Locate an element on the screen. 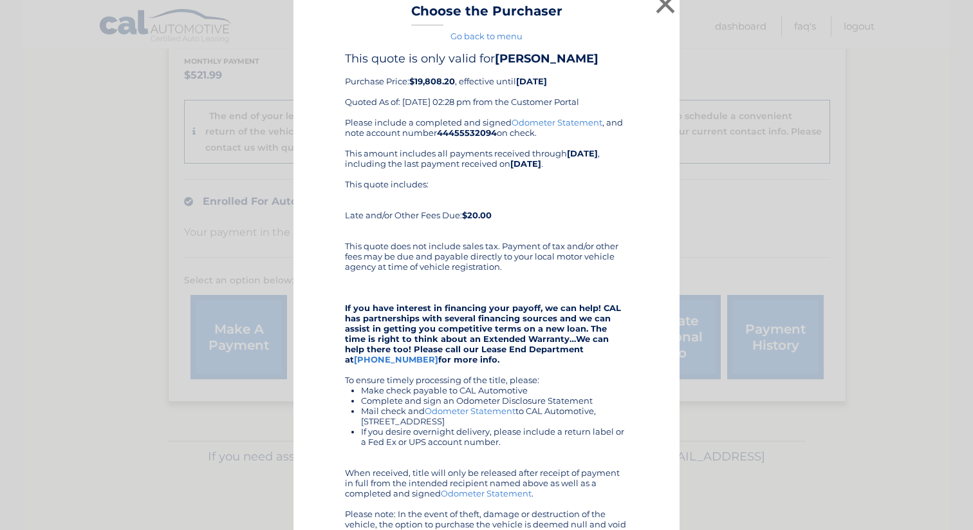 This screenshot has width=973, height=530. b: $20.00 is located at coordinates (477, 215).